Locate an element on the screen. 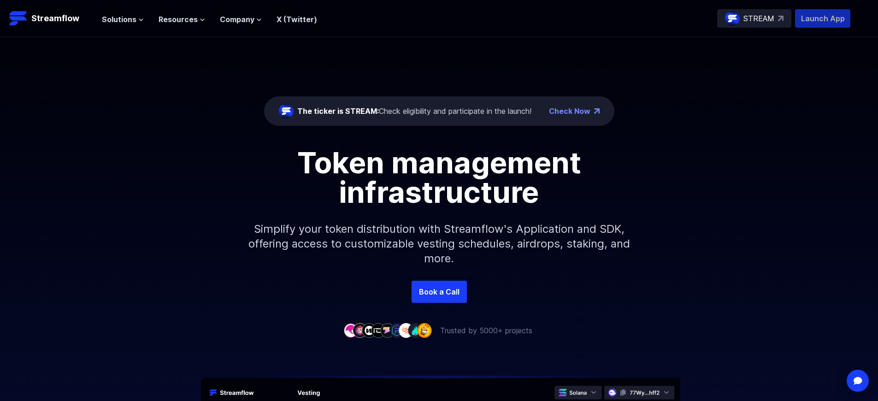 This screenshot has height=401, width=878. a: STREAM is located at coordinates (754, 18).